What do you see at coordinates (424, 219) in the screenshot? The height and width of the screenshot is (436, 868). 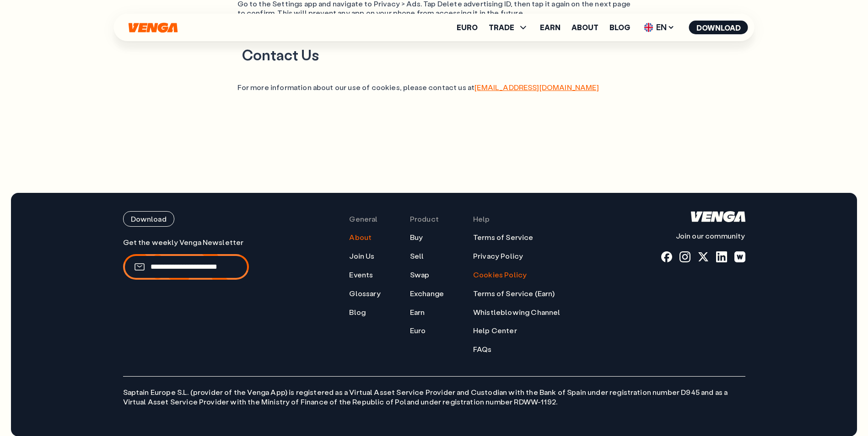 I see `span: Product` at bounding box center [424, 219].